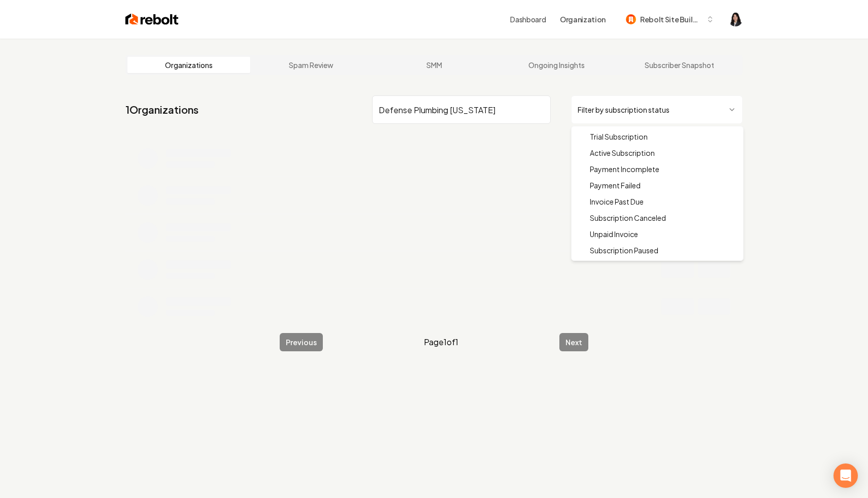 The height and width of the screenshot is (498, 868). Describe the element at coordinates (622, 153) in the screenshot. I see `span: Active Subscription` at that location.